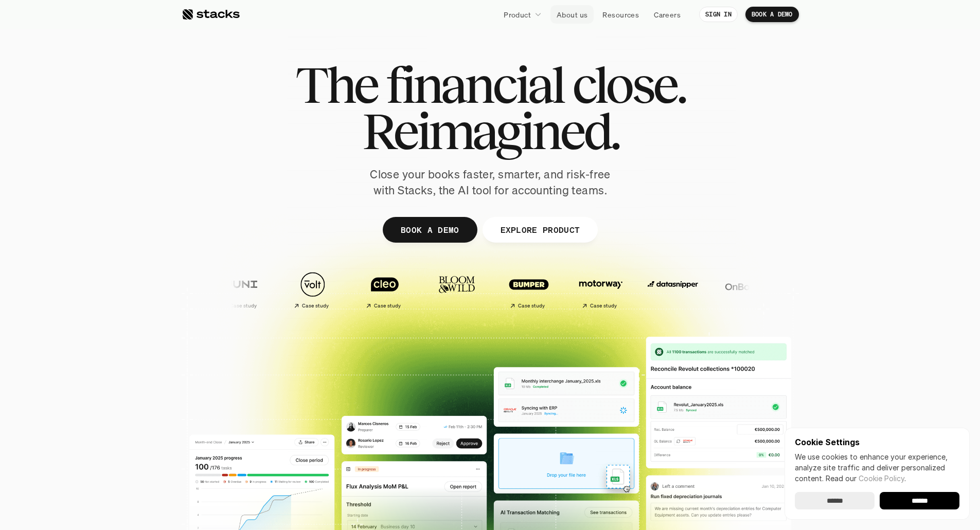 The width and height of the screenshot is (980, 530). Describe the element at coordinates (881, 479) in the screenshot. I see `a: Cookie Policy` at that location.